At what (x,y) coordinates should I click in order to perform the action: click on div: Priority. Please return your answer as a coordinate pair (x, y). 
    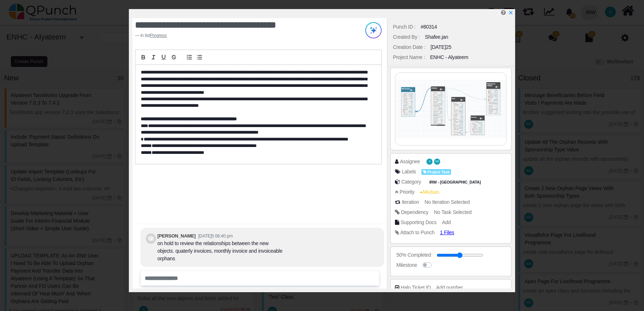
    Looking at the image, I should click on (407, 192).